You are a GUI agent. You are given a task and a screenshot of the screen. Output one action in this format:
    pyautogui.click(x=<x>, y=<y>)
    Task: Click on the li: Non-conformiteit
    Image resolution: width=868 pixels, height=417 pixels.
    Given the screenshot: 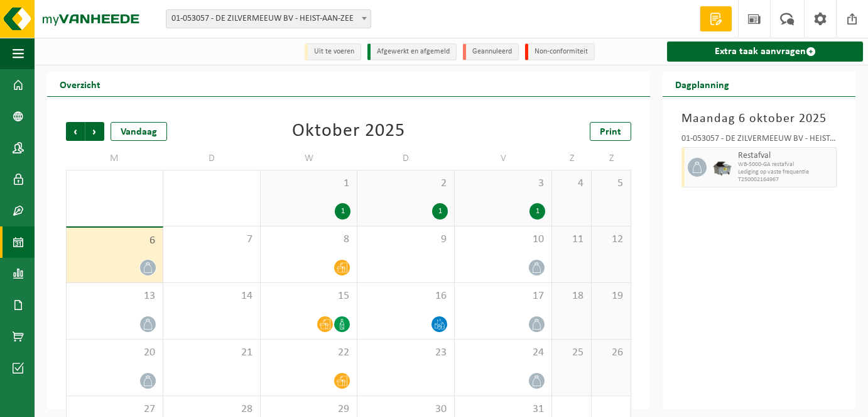 What is the action you would take?
    pyautogui.click(x=559, y=51)
    